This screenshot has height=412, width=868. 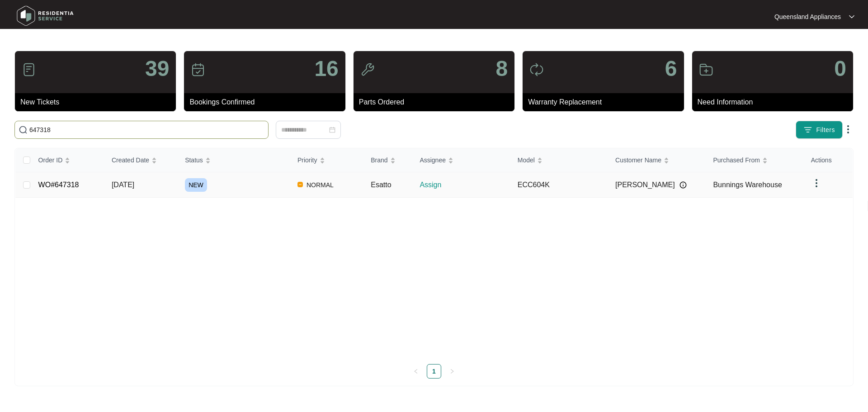 What do you see at coordinates (826, 130) in the screenshot?
I see `span: Filters` at bounding box center [826, 130].